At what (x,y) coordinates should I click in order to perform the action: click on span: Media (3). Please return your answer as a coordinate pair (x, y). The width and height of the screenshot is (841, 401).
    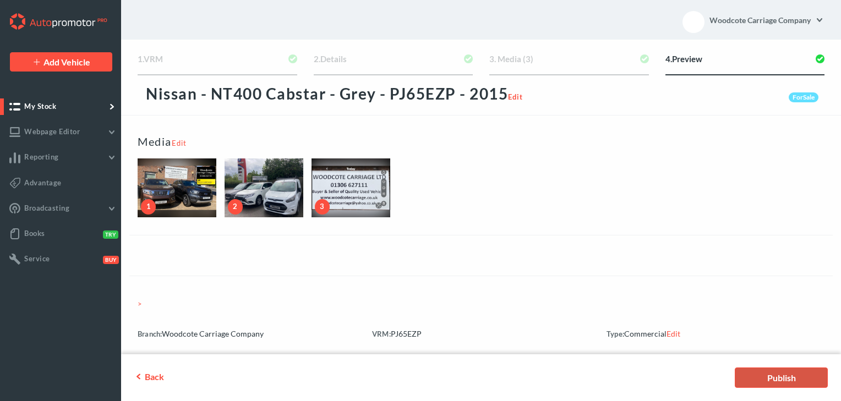
    Looking at the image, I should click on (515, 59).